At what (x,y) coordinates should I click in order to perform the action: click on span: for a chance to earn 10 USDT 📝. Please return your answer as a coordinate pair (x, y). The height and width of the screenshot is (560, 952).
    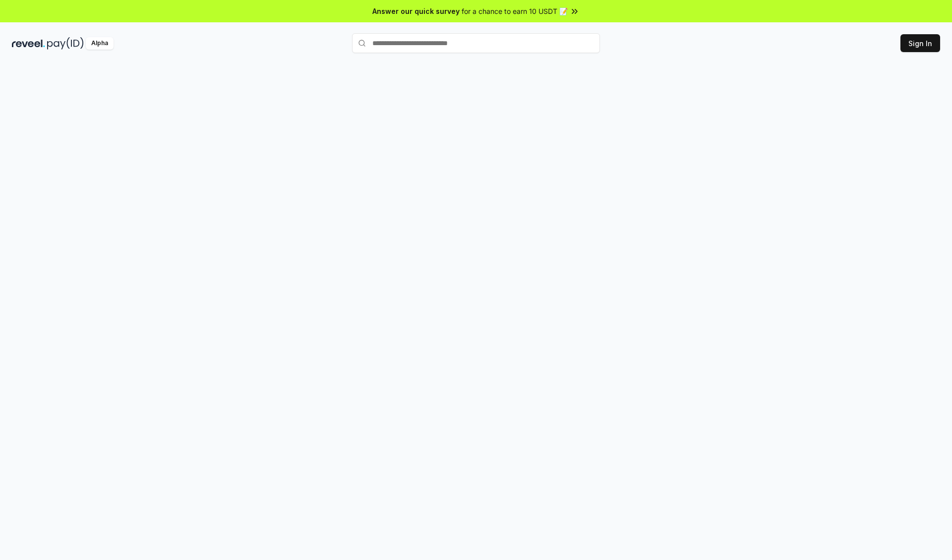
    Looking at the image, I should click on (515, 11).